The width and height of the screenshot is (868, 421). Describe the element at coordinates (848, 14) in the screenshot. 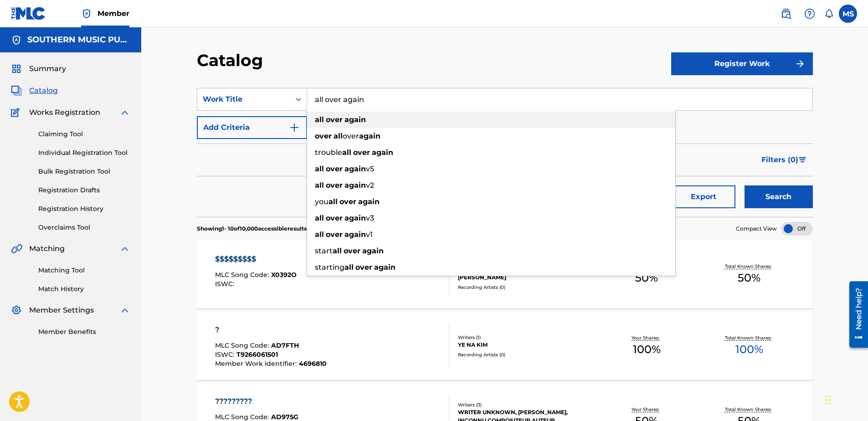

I see `div: User Menu` at that location.